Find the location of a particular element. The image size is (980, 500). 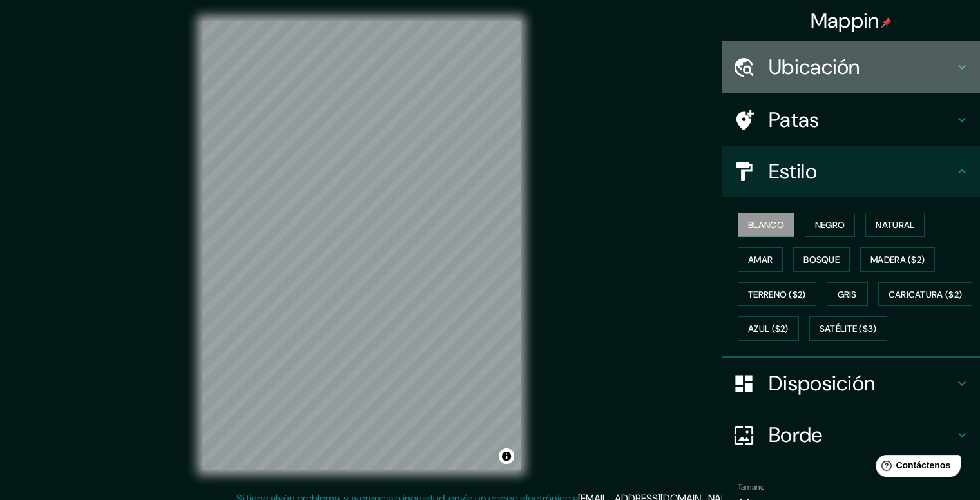

button: Negro is located at coordinates (830, 225).